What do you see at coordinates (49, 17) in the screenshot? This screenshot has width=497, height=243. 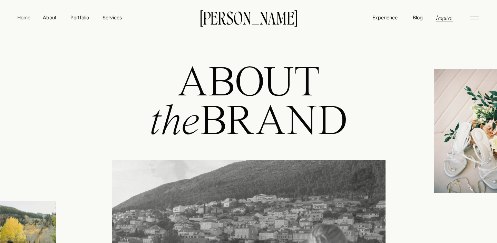 I see `a: About` at bounding box center [49, 17].